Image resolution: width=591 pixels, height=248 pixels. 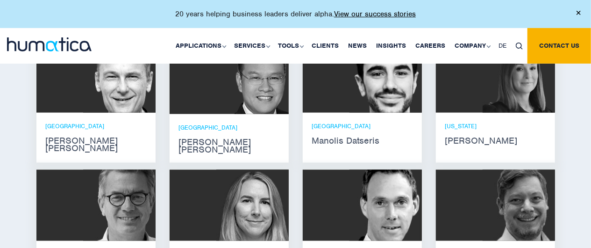 I want to click on strong: Manolis Datseris, so click(x=362, y=141).